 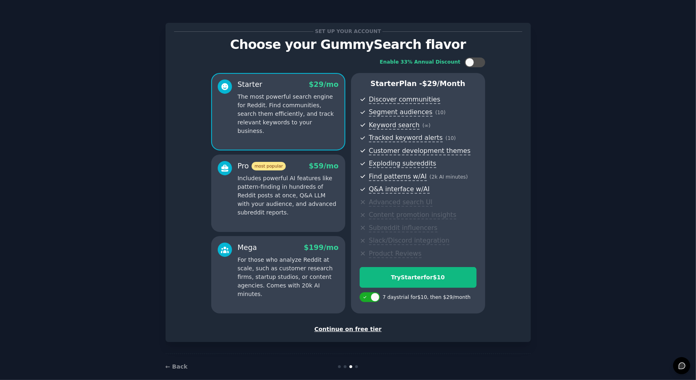 I want to click on div: Pro, so click(x=262, y=166).